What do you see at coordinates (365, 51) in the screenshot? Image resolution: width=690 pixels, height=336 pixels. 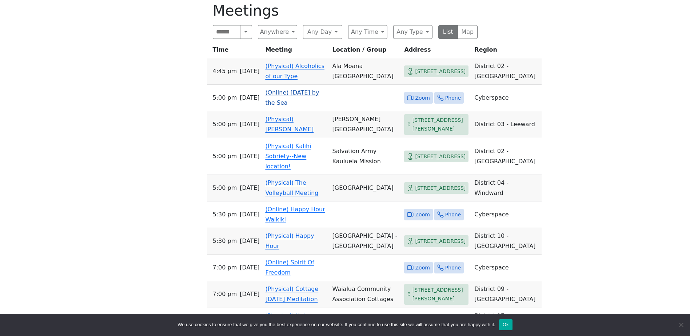 I see `th: Location / Group` at bounding box center [365, 51].